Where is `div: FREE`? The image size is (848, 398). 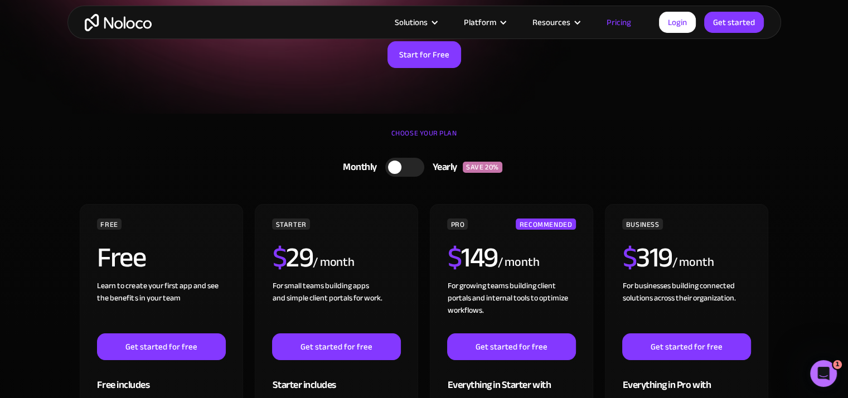 div: FREE is located at coordinates (109, 224).